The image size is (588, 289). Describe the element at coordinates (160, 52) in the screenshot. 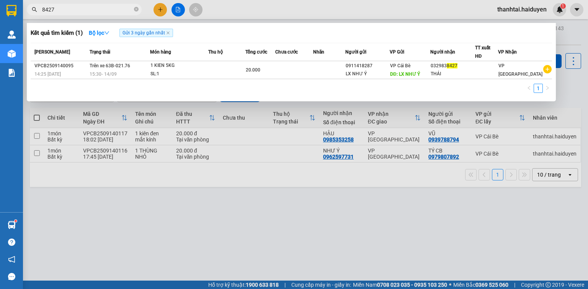

I see `span: Món hàng` at that location.